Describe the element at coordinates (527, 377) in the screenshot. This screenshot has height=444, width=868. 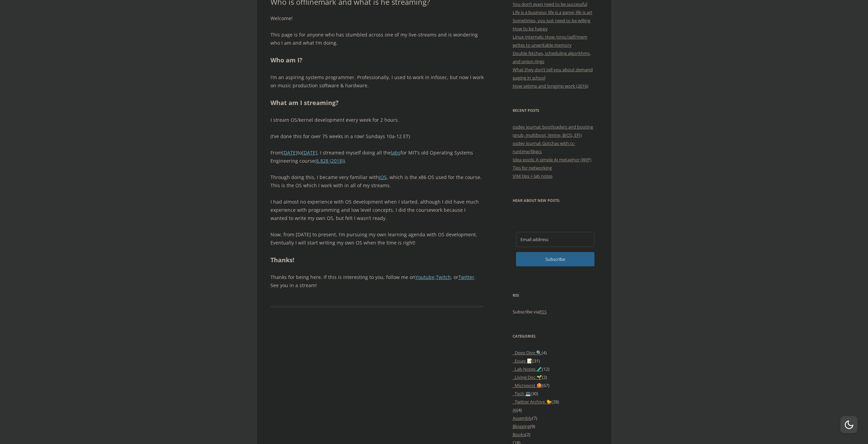
I see `a: _Living Doc 🌱` at that location.